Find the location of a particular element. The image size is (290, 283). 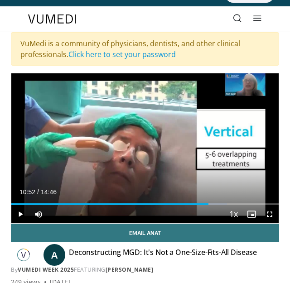

img: Vumedi Week 2025 is located at coordinates (24, 255).